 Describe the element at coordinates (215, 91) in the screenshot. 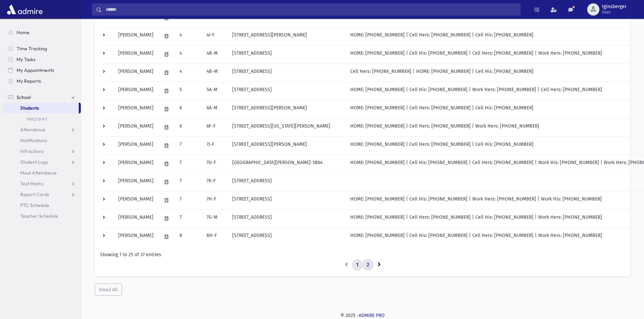

I see `td: 5A-M` at that location.